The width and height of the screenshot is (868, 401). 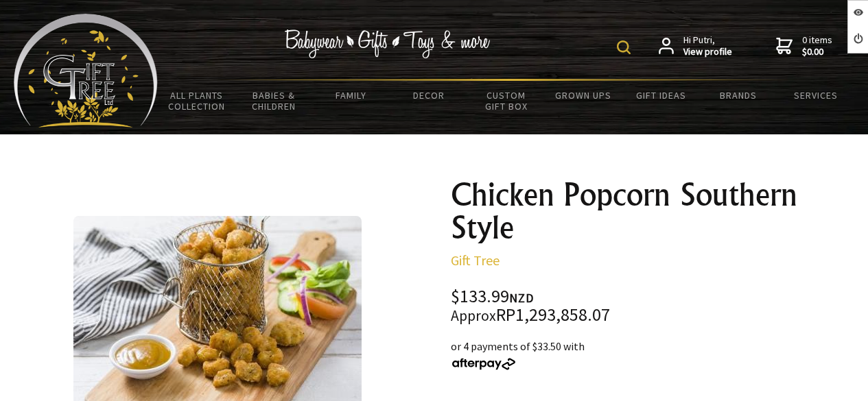 What do you see at coordinates (737, 96) in the screenshot?
I see `a: Brands` at bounding box center [737, 96].